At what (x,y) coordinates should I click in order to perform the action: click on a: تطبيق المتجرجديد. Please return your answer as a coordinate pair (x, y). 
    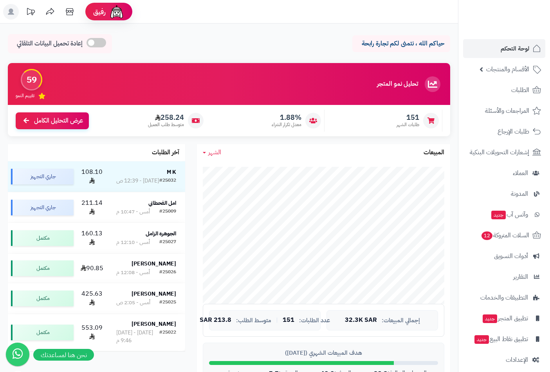
    Looking at the image, I should click on (504, 318).